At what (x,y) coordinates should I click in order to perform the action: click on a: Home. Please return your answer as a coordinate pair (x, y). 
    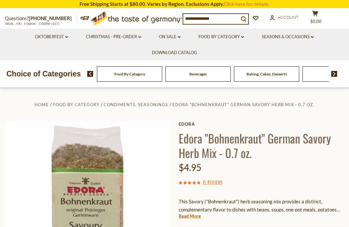
    Looking at the image, I should click on (42, 105).